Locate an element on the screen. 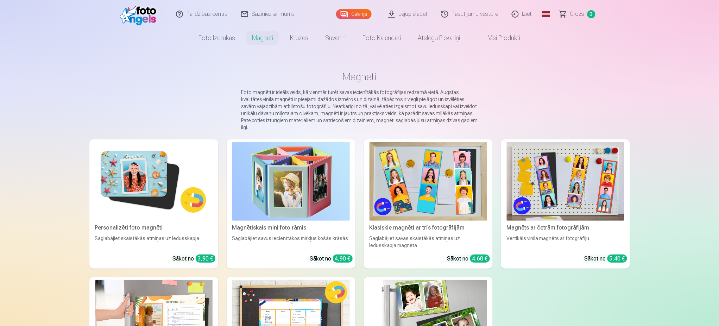  img: Magnēts ar četrām fotogrāfijām is located at coordinates (566, 181).